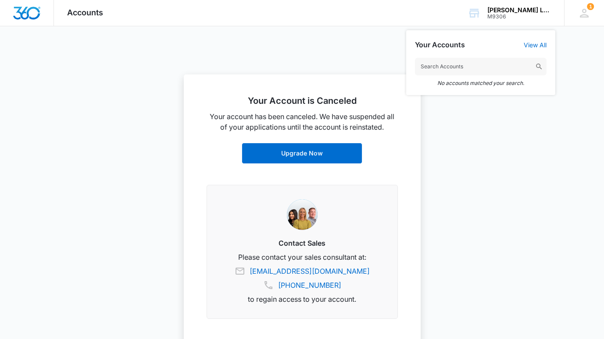  I want to click on span: Accounts, so click(85, 12).